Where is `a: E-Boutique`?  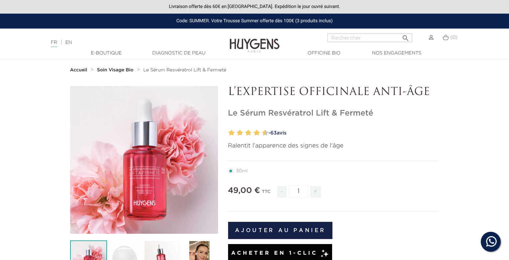
a: E-Boutique is located at coordinates (106, 53).